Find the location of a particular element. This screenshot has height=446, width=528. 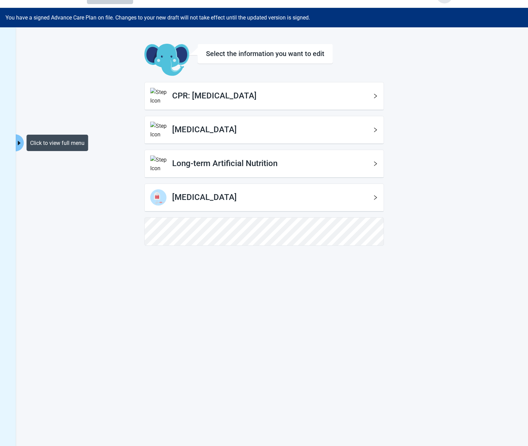

span: caret-right is located at coordinates (19, 143).